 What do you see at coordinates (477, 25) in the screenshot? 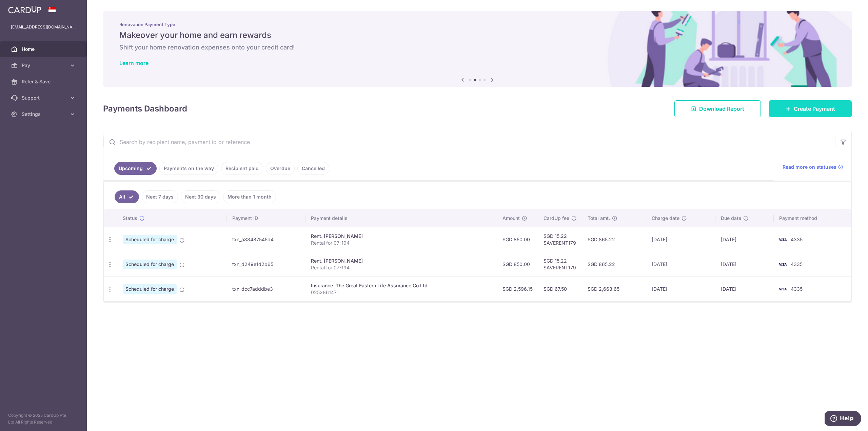
I see `p: Renovation Payment Type` at bounding box center [477, 25].